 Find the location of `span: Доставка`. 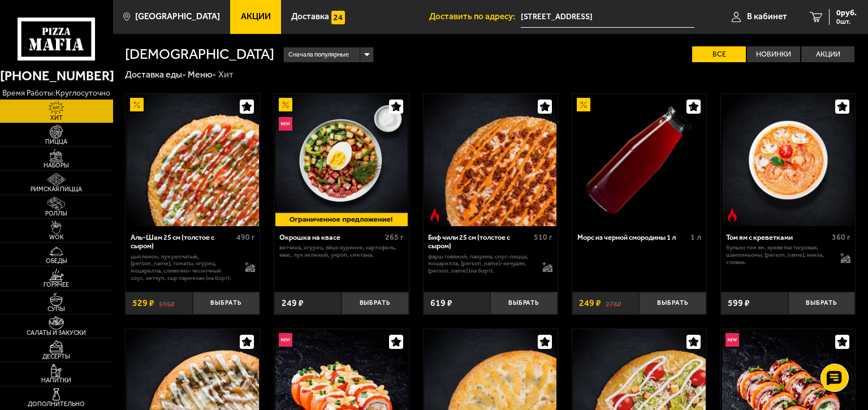

span: Доставка is located at coordinates (309, 16).